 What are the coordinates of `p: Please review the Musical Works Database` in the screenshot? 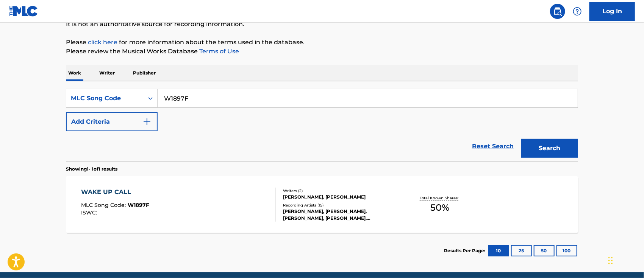 It's located at (322, 51).